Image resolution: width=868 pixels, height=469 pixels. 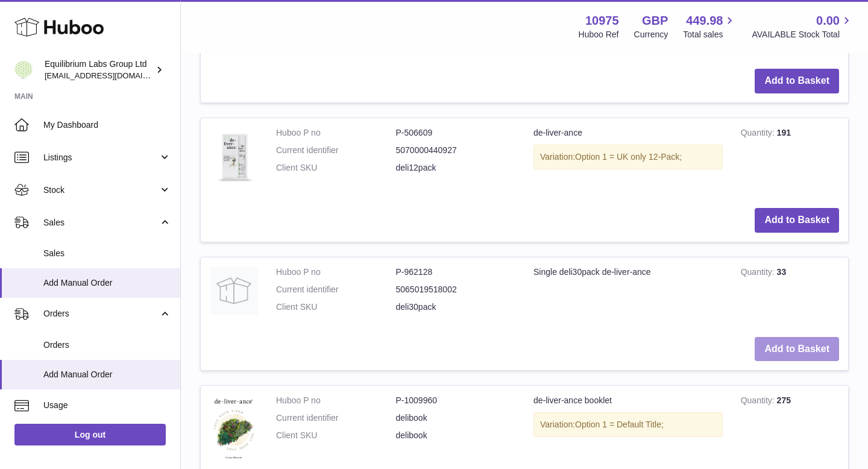 I want to click on span: Option 1 = UK only 12-Pack;, so click(x=628, y=156).